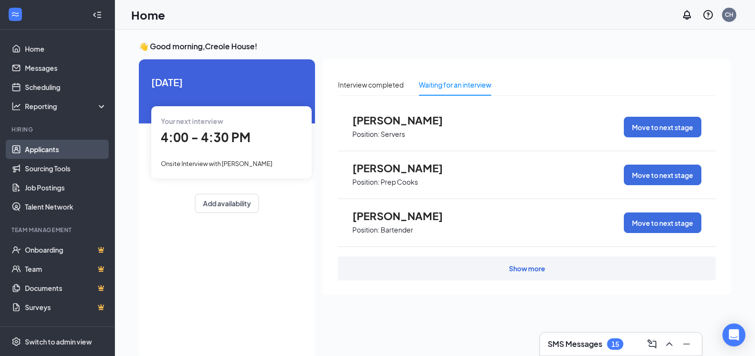  Describe the element at coordinates (66, 188) in the screenshot. I see `a: Job Postings` at that location.